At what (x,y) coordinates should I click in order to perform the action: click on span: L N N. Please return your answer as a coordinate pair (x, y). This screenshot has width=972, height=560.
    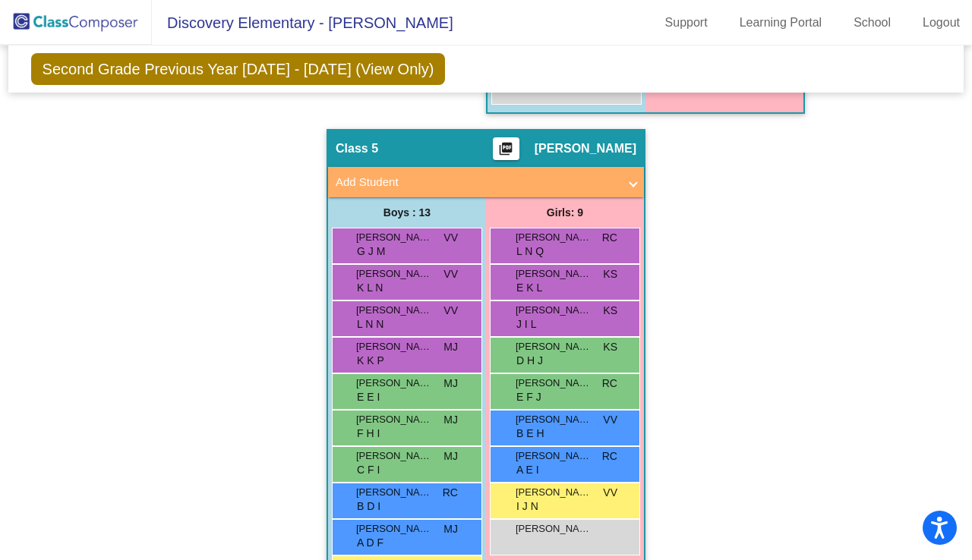
    Looking at the image, I should click on (371, 324).